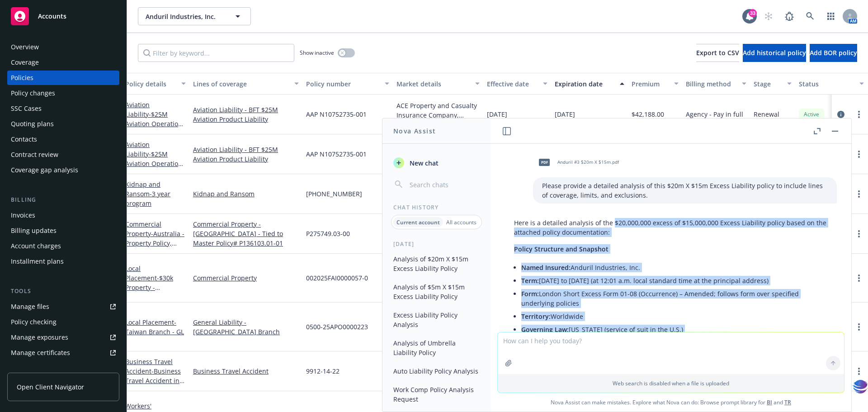 The width and height of the screenshot is (868, 412). What do you see at coordinates (194, 16) in the screenshot?
I see `button: Anduril Industries, Inc.` at bounding box center [194, 16].